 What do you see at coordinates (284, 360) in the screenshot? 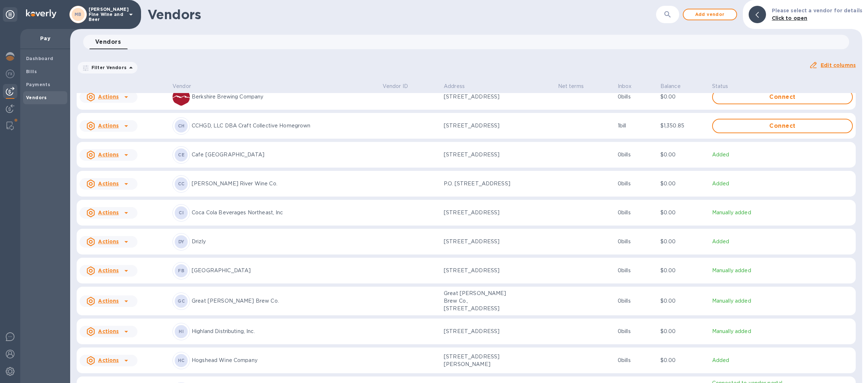
I see `p: Hogshead Wine Company` at bounding box center [284, 360].